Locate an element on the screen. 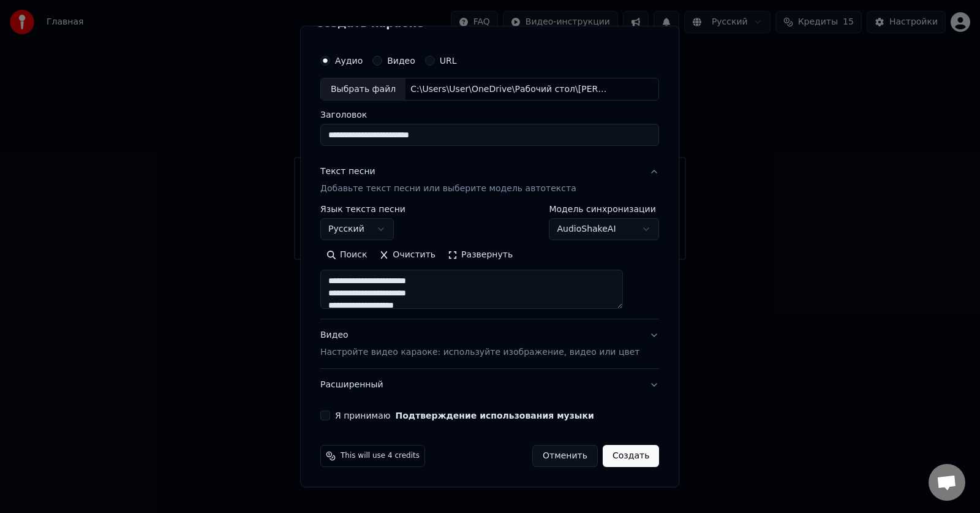  h2: Создать караоке is located at coordinates (489, 23).